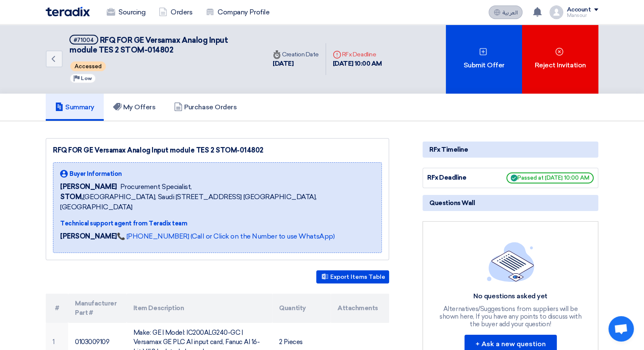 The height and width of the screenshot is (350, 644). What do you see at coordinates (511, 296) in the screenshot?
I see `div: No questions asked yet` at bounding box center [511, 296].